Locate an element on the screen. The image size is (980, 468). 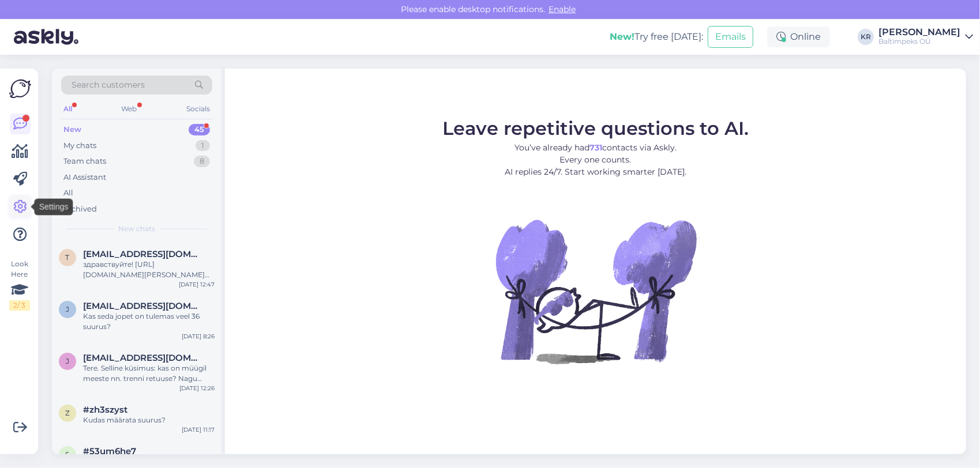
div: Kudas määrata suurus? is located at coordinates (149, 420).